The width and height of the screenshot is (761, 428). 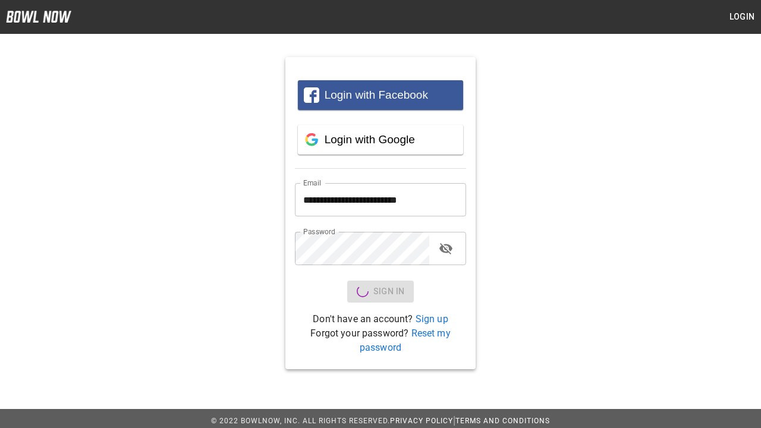 I want to click on a: Terms and Conditions, so click(x=502, y=421).